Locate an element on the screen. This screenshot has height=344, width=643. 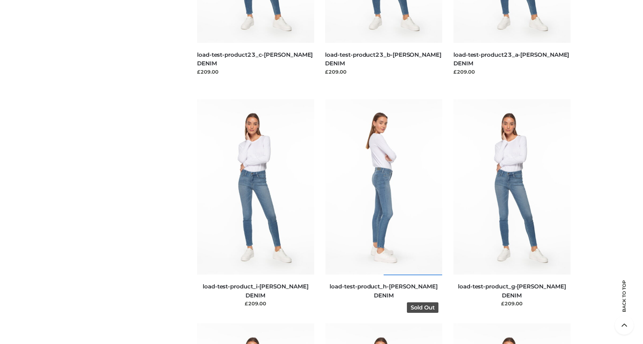
img: load-test-product_g-PARKER SMITH DENIM is located at coordinates (512, 186).